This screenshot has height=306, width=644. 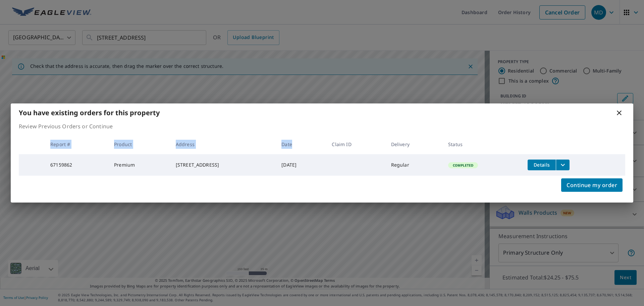 I want to click on span: Completed, so click(x=463, y=165).